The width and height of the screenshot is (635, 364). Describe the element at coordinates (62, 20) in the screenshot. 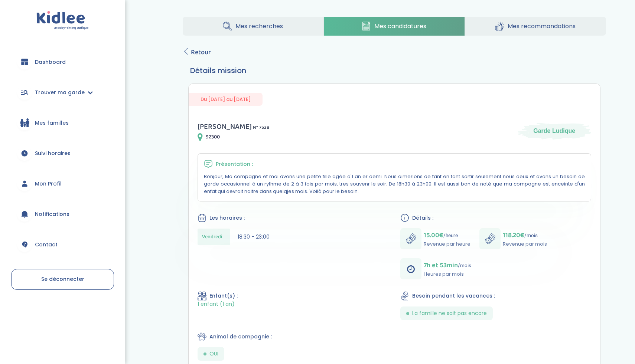

I see `img: logo.svg` at that location.